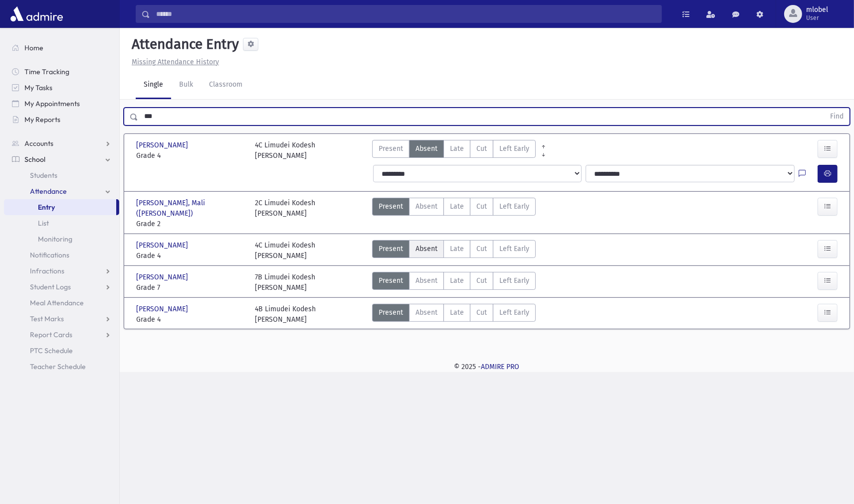  What do you see at coordinates (61, 319) in the screenshot?
I see `a: Test Marks` at bounding box center [61, 319].